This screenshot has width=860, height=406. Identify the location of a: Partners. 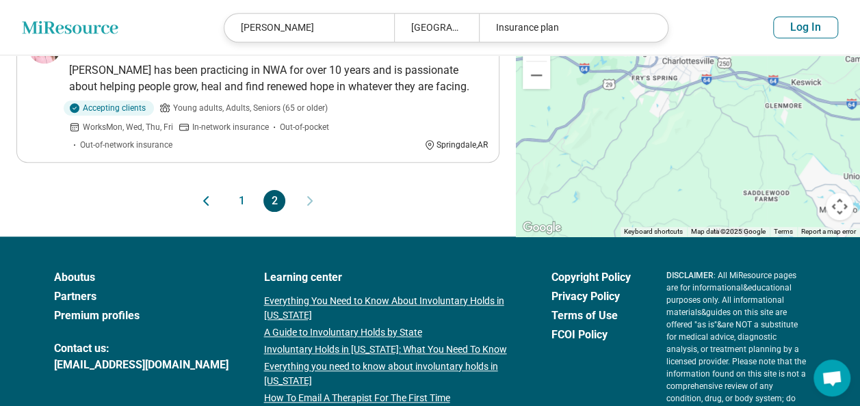
(141, 297).